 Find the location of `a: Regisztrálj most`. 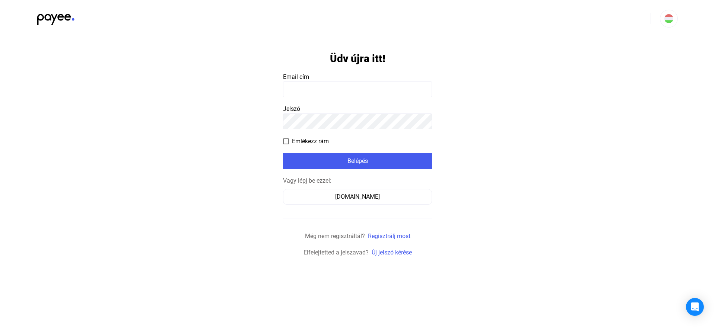

a: Regisztrálj most is located at coordinates (389, 236).